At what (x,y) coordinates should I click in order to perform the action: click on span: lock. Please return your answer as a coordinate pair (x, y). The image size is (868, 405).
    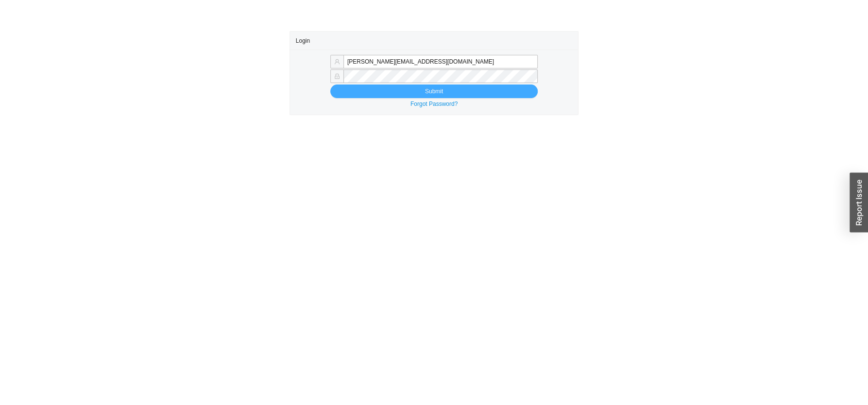
    Looking at the image, I should click on (337, 76).